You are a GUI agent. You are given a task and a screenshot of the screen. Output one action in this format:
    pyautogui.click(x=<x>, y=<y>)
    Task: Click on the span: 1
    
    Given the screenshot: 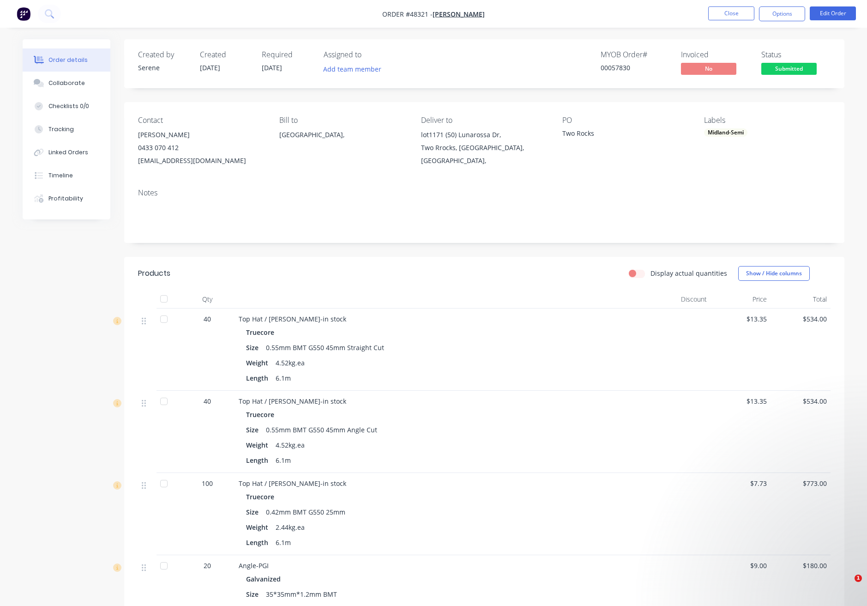 What is the action you would take?
    pyautogui.click(x=858, y=578)
    